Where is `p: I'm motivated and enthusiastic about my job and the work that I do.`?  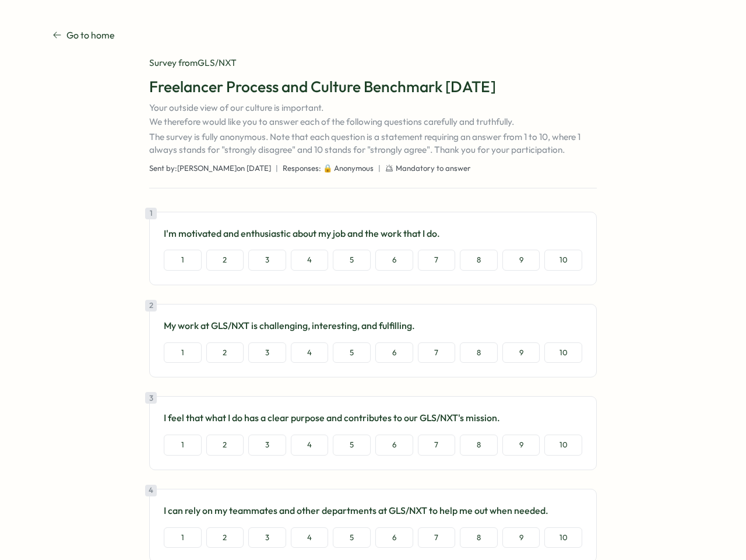 p: I'm motivated and enthusiastic about my job and the work that I do. is located at coordinates (373, 233).